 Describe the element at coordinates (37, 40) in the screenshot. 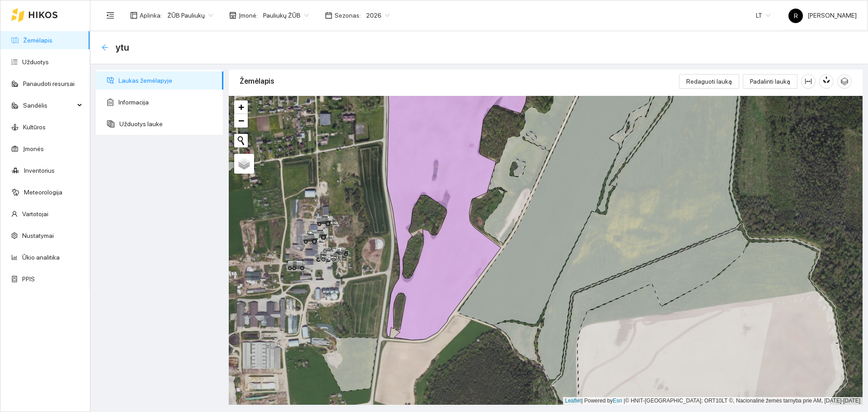

I see `a: Žemėlapis` at that location.